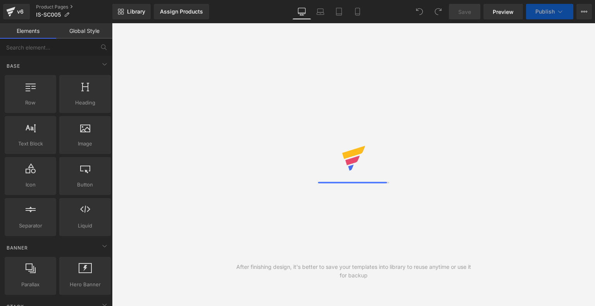  What do you see at coordinates (85, 226) in the screenshot?
I see `span: Liquid` at bounding box center [85, 226].